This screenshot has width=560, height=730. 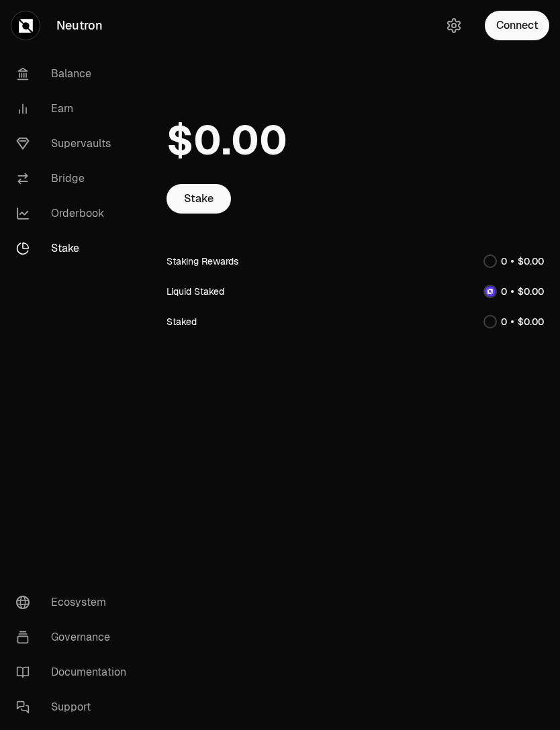 I want to click on a: Support, so click(x=75, y=707).